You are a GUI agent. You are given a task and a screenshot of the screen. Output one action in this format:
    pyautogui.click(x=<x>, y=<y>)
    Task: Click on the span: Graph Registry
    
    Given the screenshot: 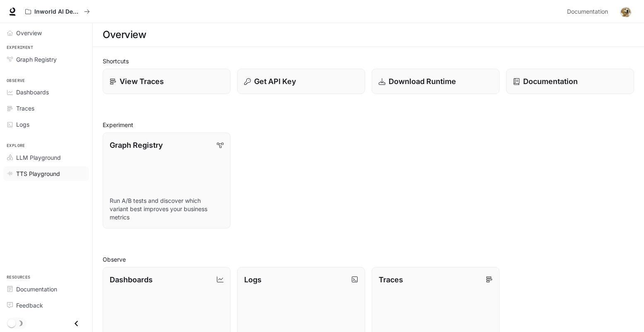 What is the action you would take?
    pyautogui.click(x=36, y=59)
    